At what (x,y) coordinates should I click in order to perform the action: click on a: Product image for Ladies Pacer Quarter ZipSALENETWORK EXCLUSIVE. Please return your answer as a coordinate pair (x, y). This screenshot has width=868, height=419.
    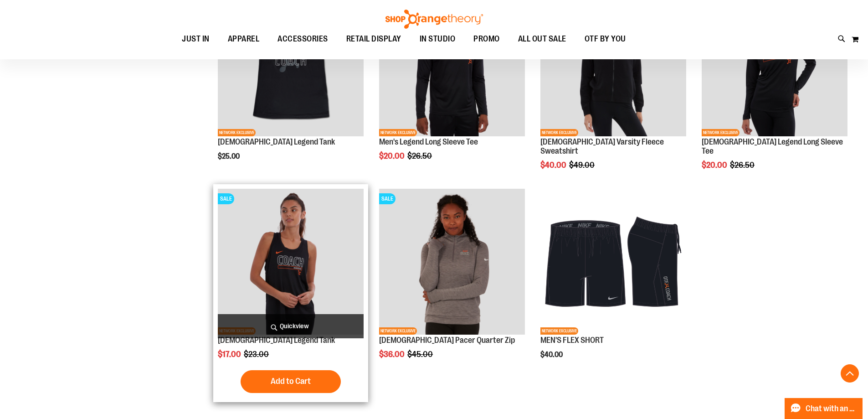
    Looking at the image, I should click on (452, 262).